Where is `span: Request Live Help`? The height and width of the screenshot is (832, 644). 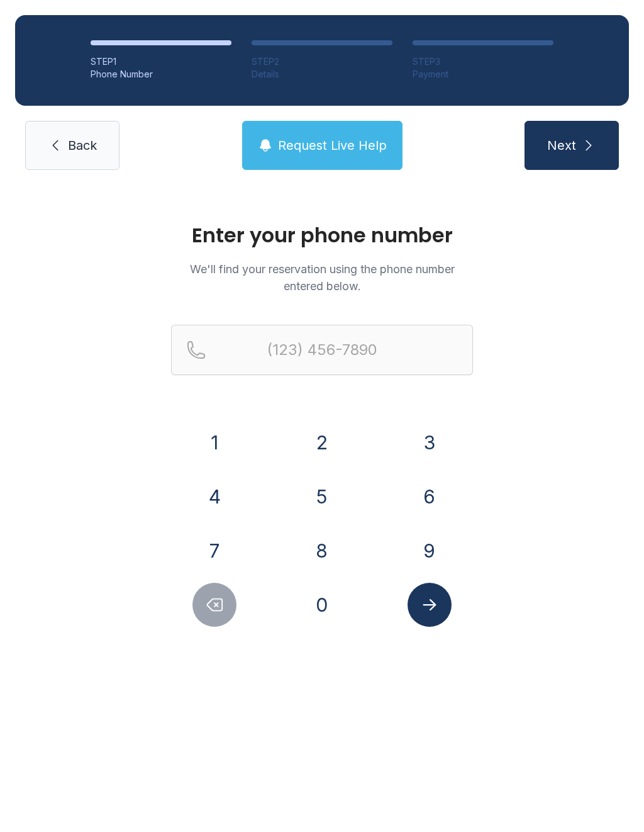 span: Request Live Help is located at coordinates (332, 145).